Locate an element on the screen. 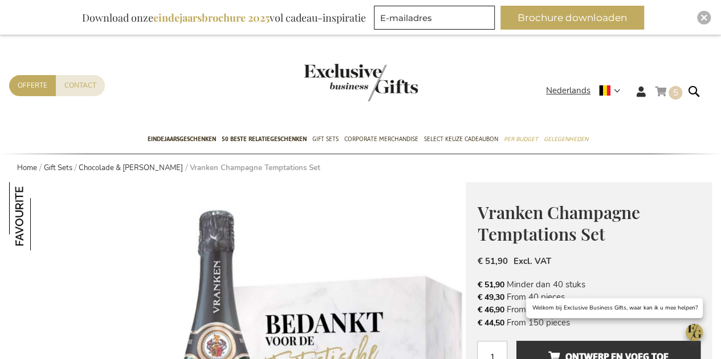 This screenshot has height=359, width=721. a: 5 is located at coordinates (668, 93).